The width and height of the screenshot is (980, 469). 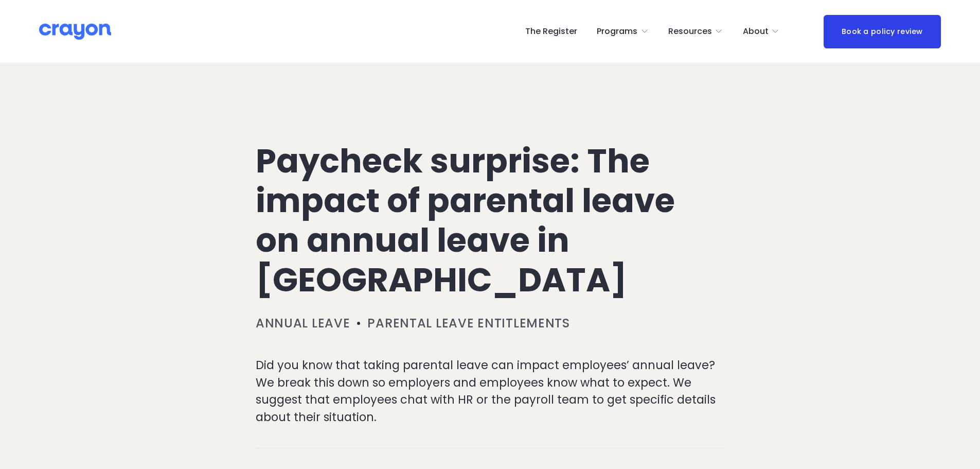 I want to click on img: Crayon, so click(x=75, y=31).